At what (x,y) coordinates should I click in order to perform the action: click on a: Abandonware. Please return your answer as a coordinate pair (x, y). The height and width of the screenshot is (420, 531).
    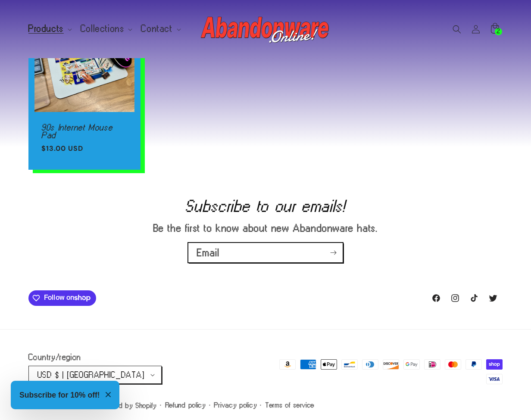
    Looking at the image, I should click on (266, 29).